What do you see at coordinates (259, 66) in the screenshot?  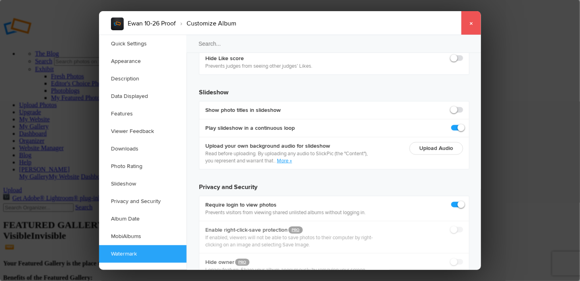 I see `p: Prevents judges from seeing other judges’ Likes.` at bounding box center [259, 66].